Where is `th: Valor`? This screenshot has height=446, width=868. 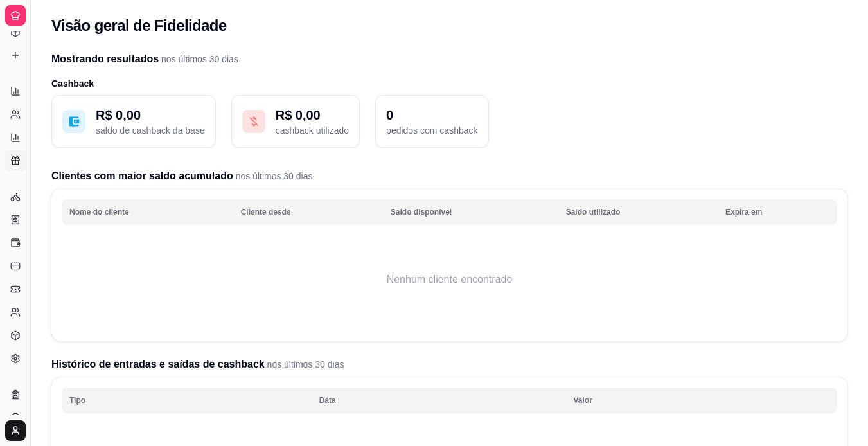
th: Valor is located at coordinates (701, 400).